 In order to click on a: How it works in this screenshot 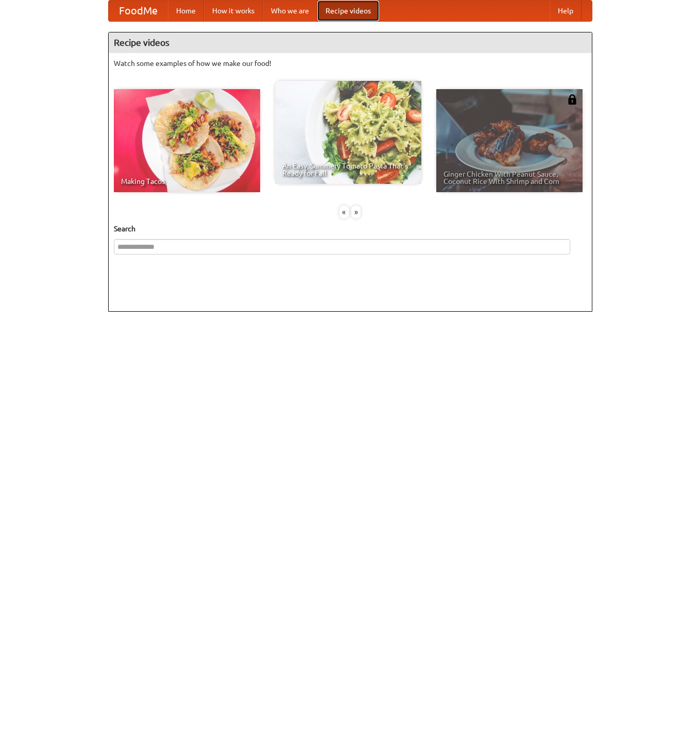, I will do `click(233, 11)`.